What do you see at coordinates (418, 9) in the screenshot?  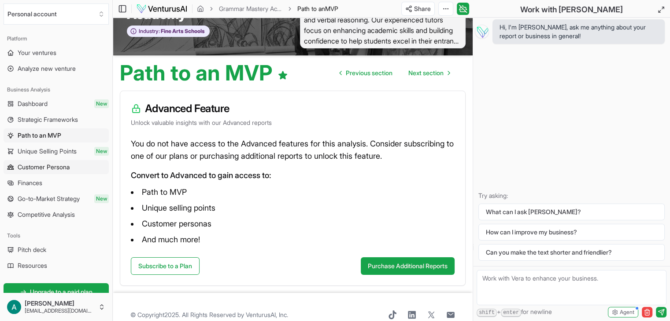 I see `button: Share` at bounding box center [418, 9].